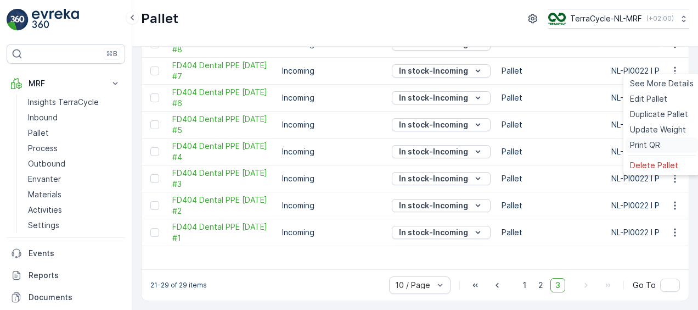 This screenshot has height=310, width=698. Describe the element at coordinates (619, 19) in the screenshot. I see `button: TerraCycle-NL-MRF(+02:00)` at that location.